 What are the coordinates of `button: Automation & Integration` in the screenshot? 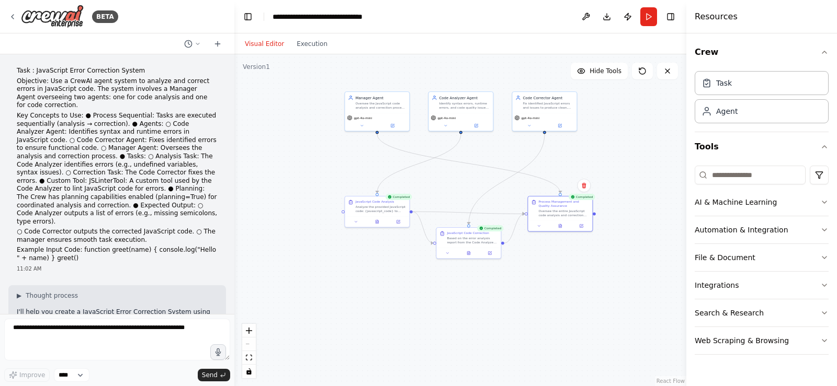 It's located at (761, 230).